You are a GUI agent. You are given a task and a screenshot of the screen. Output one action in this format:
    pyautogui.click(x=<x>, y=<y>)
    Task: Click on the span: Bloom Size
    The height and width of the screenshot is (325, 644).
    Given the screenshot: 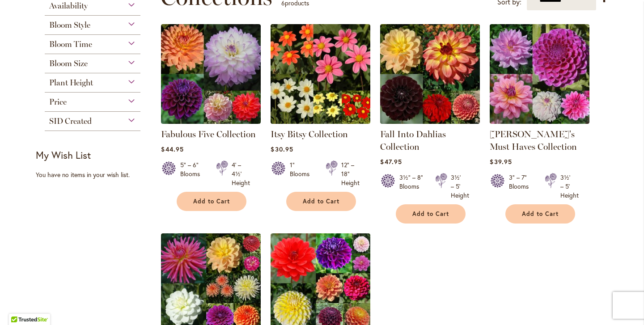 What is the action you would take?
    pyautogui.click(x=68, y=63)
    